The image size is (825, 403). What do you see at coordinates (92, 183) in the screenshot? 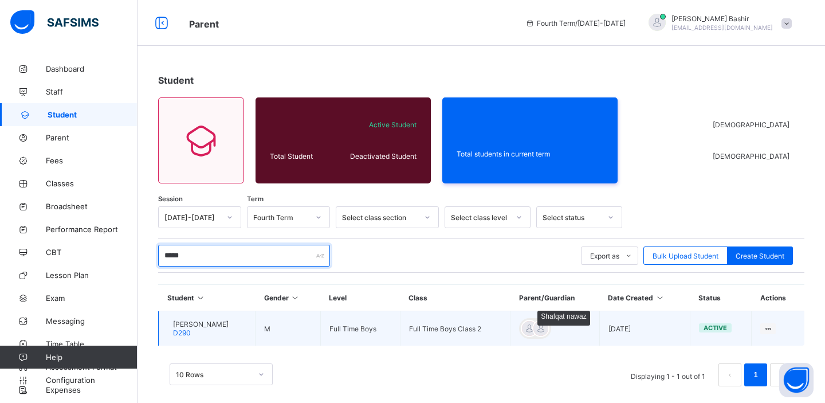
I see `span: Classes` at bounding box center [92, 183].